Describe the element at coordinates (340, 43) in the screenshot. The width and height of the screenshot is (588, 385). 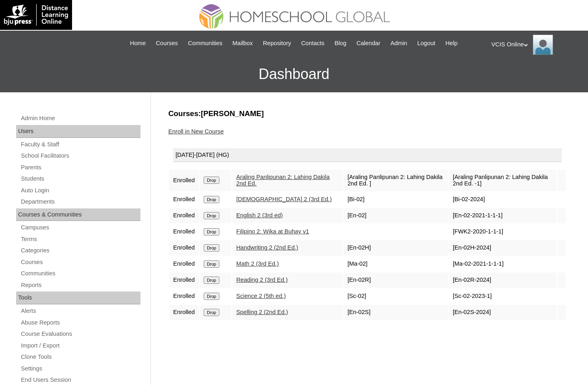
I see `a: Blog` at that location.